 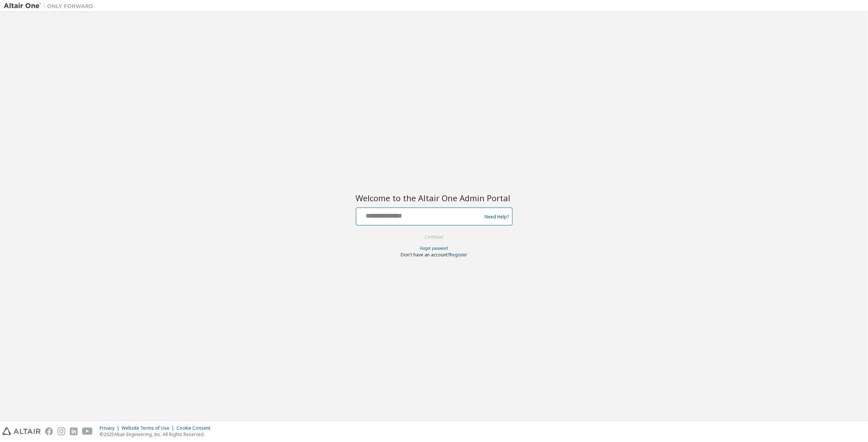 What do you see at coordinates (434, 198) in the screenshot?
I see `h2: Welcome to the Altair One Admin Portal` at bounding box center [434, 198].